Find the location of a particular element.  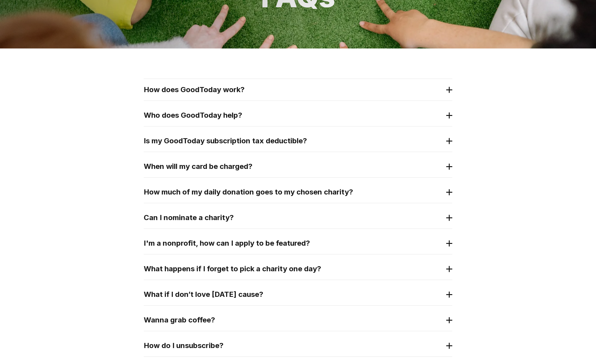

h2: How do I unsubscribe? is located at coordinates (293, 346).